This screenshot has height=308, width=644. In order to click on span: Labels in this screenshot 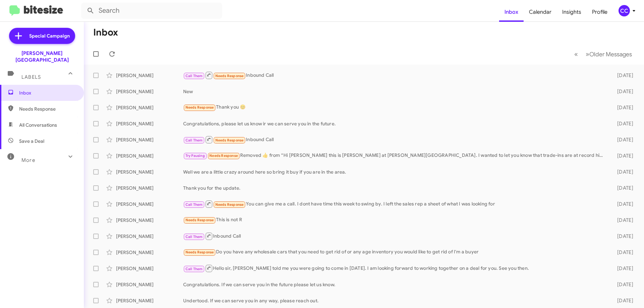, I will do `click(31, 77)`.